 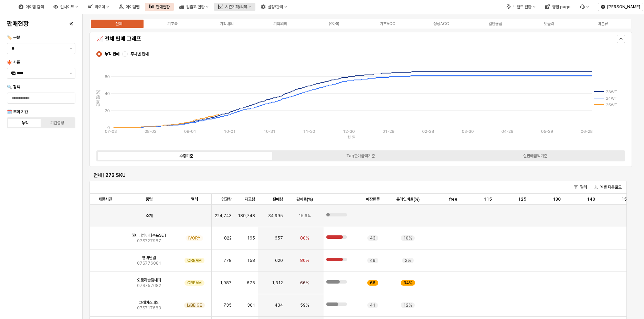 I want to click on span: 재고량, so click(x=250, y=199).